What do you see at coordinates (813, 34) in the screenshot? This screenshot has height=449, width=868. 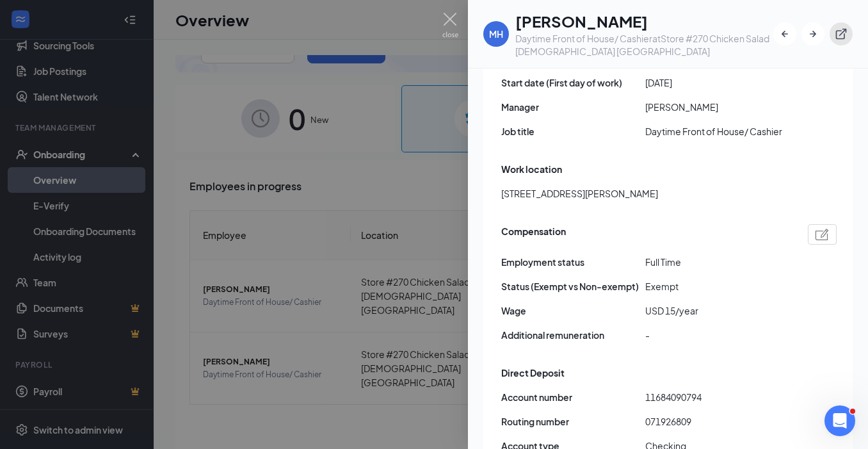 I see `button: ArrowRight` at bounding box center [813, 34].